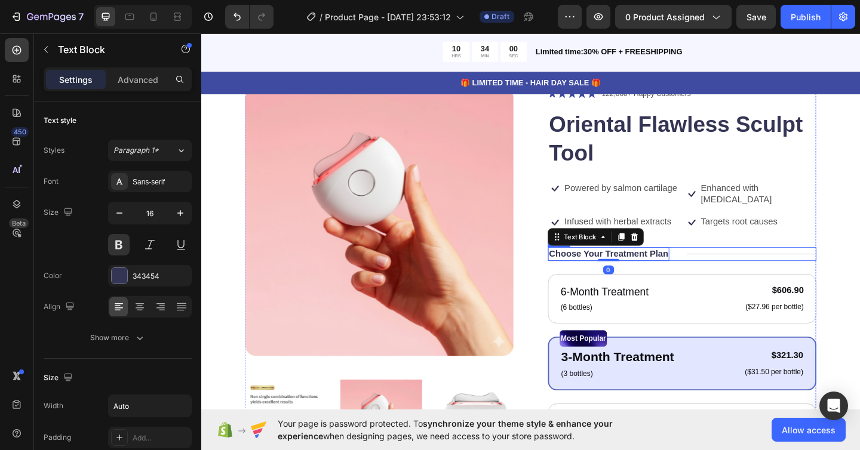 Image resolution: width=860 pixels, height=450 pixels. Describe the element at coordinates (443, 259) in the screenshot. I see `div: 0` at that location.